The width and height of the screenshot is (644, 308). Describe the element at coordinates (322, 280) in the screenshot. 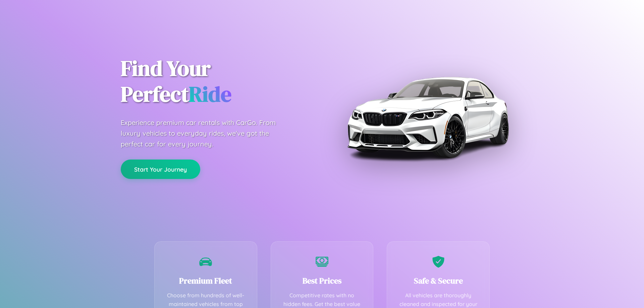

I see `h3: Best Prices` at that location.